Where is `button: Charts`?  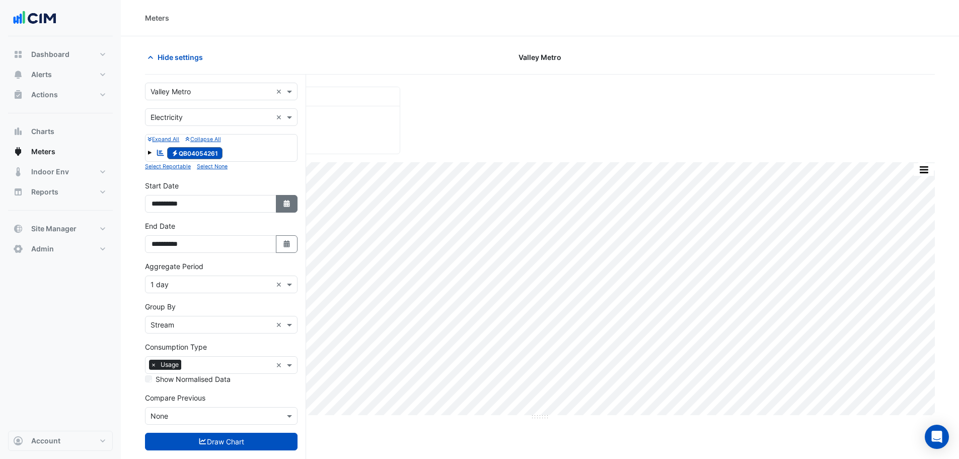
button: Charts is located at coordinates (60, 131).